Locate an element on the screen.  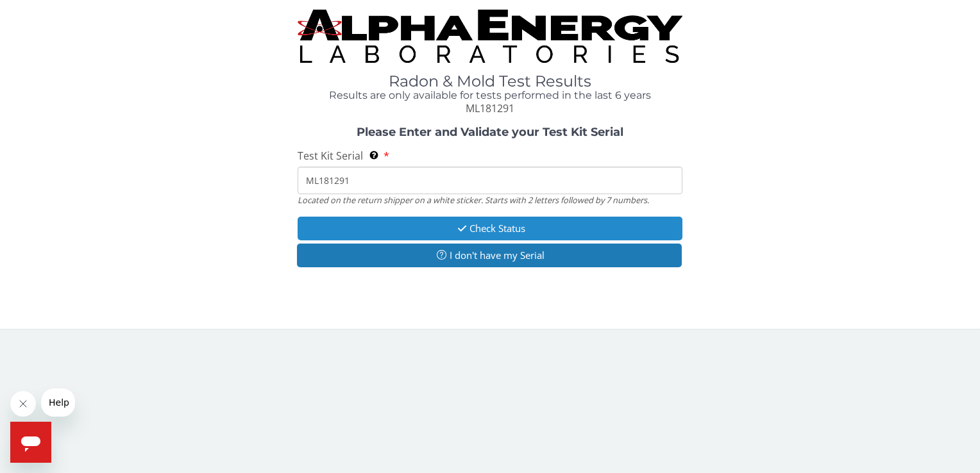
button: I don't have my Serial is located at coordinates (489, 255).